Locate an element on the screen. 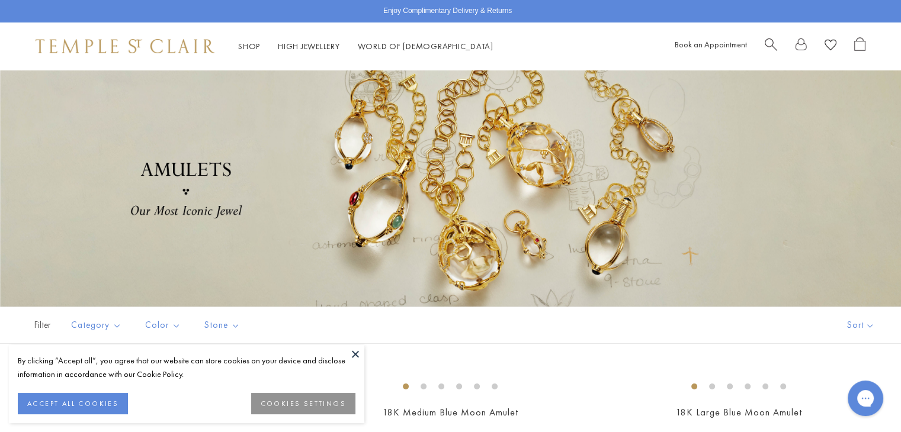 The image size is (901, 432). a: 18K Large Blue Moon Amulet is located at coordinates (739, 412).